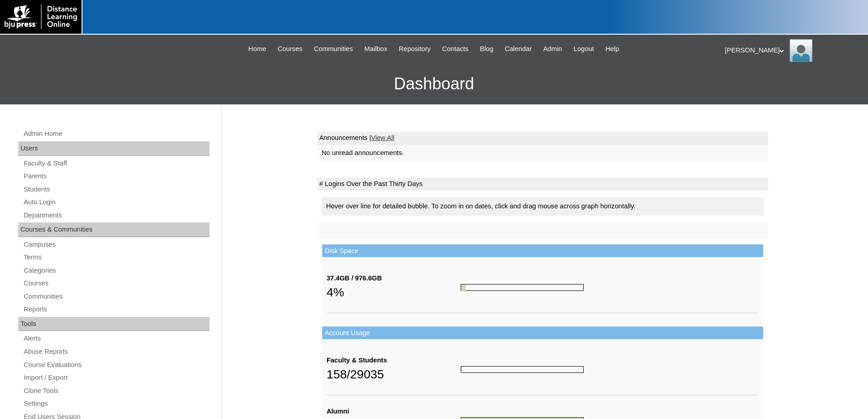 This screenshot has width=868, height=419. What do you see at coordinates (542, 250) in the screenshot?
I see `td: Disk Space` at bounding box center [542, 250].